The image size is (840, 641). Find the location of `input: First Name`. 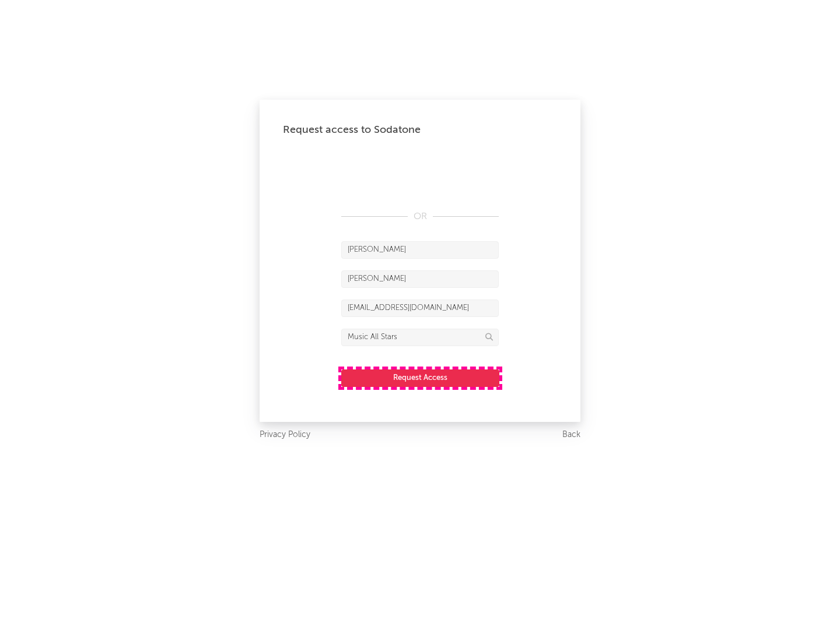

input: First Name is located at coordinates (420, 250).